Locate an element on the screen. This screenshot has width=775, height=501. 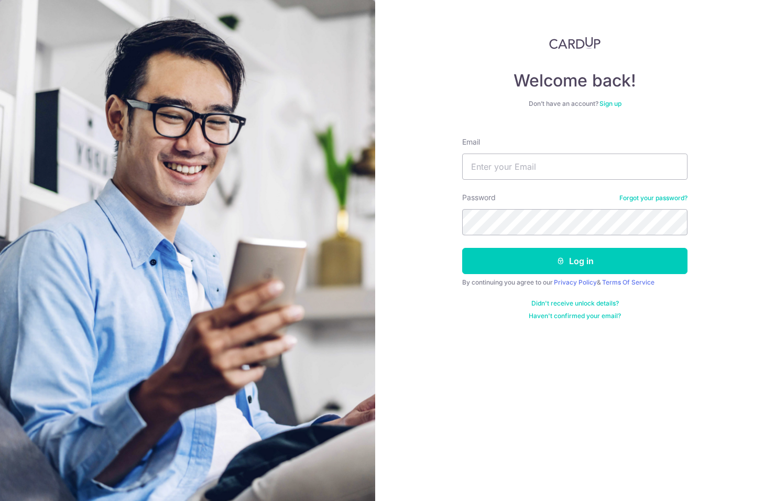
a: Privacy Policy is located at coordinates (576, 282).